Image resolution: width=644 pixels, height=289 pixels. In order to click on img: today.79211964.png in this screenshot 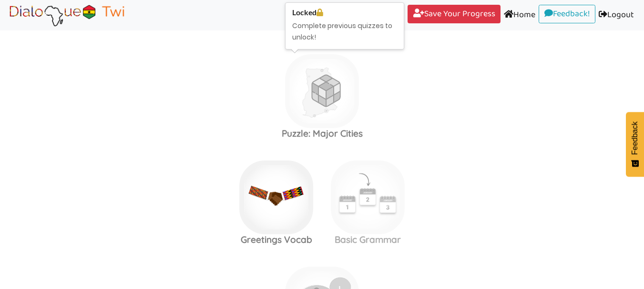, I will do `click(367, 197)`.